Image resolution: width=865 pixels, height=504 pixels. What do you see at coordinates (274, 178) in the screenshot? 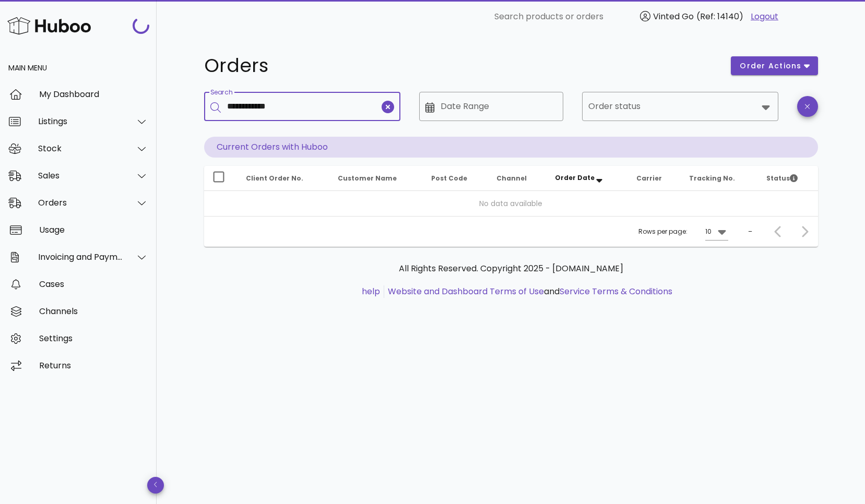
I see `span: Client Order No.` at bounding box center [274, 178].